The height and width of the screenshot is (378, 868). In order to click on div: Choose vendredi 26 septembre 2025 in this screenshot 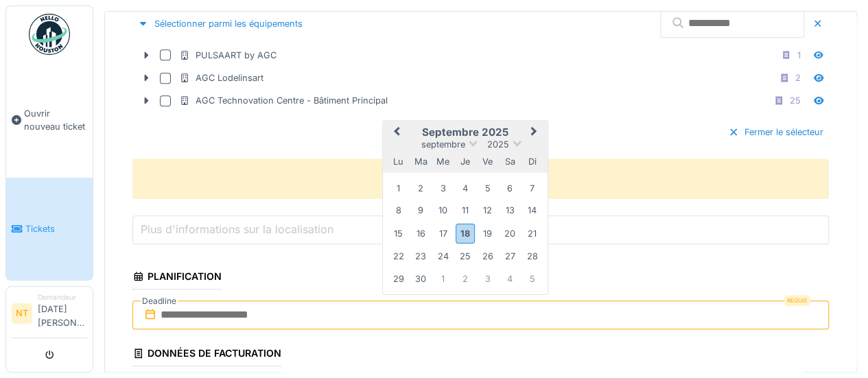, I will do `click(487, 256)`.